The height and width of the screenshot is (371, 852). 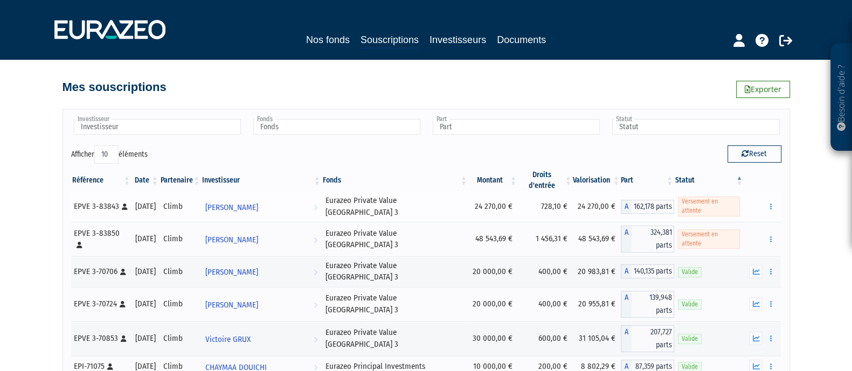 What do you see at coordinates (327, 40) in the screenshot?
I see `a: Nos fonds` at bounding box center [327, 40].